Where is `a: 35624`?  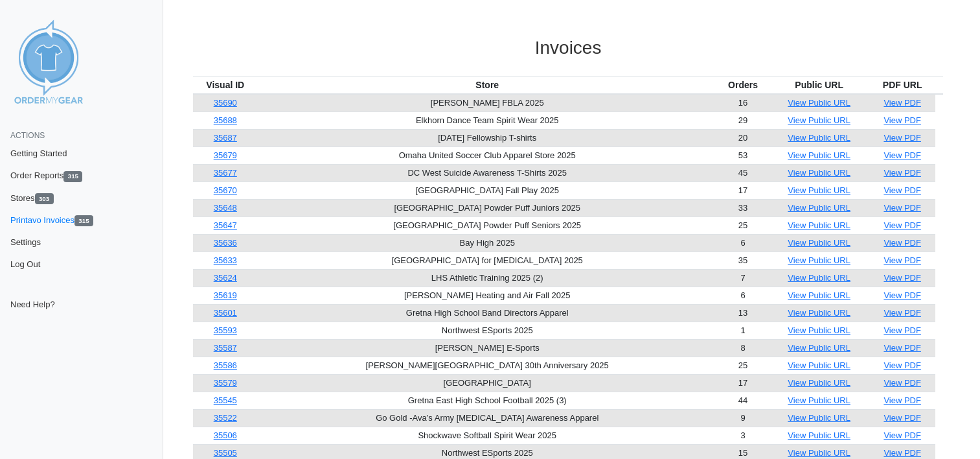
a: 35624 is located at coordinates (225, 278).